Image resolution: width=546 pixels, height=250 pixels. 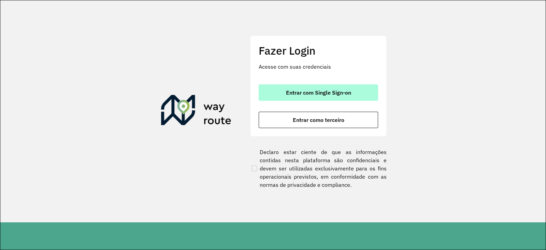 I want to click on span: Entrar com Single Sign-on, so click(x=319, y=93).